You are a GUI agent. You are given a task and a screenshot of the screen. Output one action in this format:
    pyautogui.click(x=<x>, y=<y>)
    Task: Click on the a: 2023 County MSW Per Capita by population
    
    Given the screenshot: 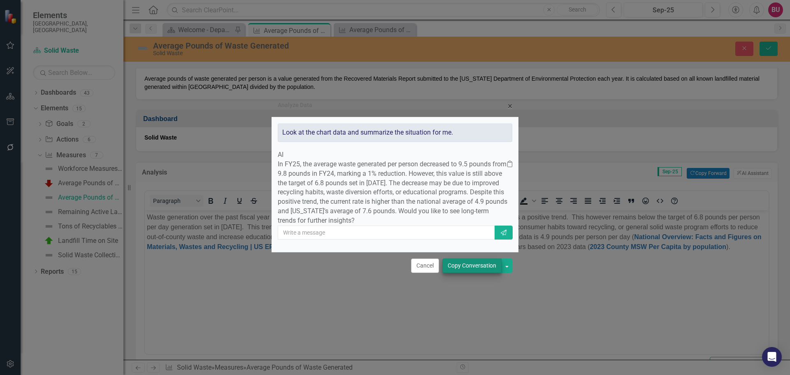 What is the action you would take?
    pyautogui.click(x=513, y=36)
    